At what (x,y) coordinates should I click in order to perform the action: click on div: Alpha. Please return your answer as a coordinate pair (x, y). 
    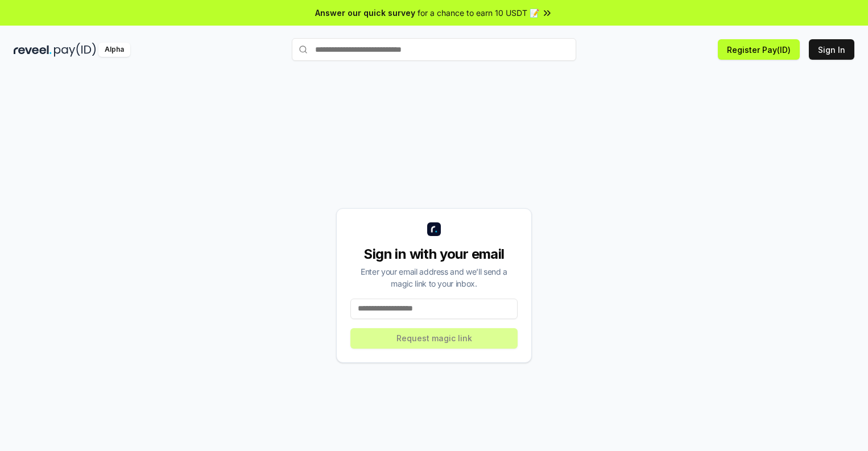
    Looking at the image, I should click on (114, 49).